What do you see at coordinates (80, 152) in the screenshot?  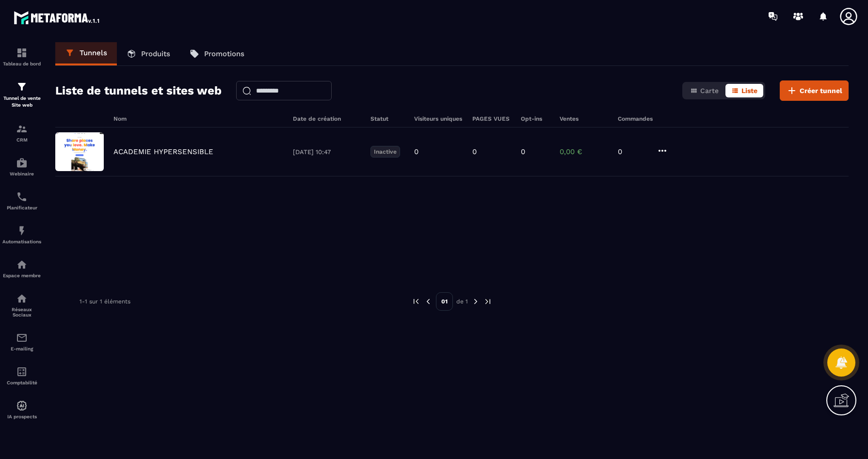 I see `img: image` at bounding box center [80, 152].